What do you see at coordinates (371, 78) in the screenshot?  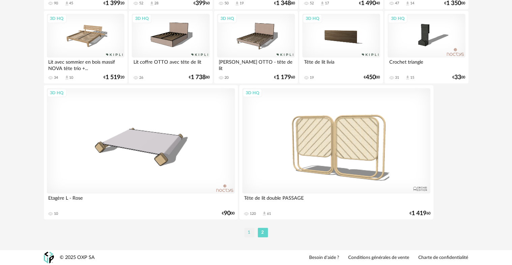 I see `span: 450` at bounding box center [371, 78].